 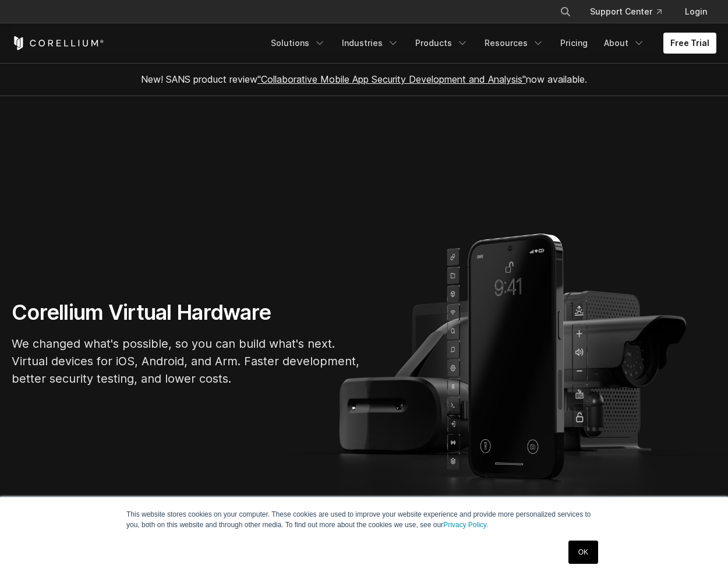 I want to click on button: Search, so click(x=566, y=11).